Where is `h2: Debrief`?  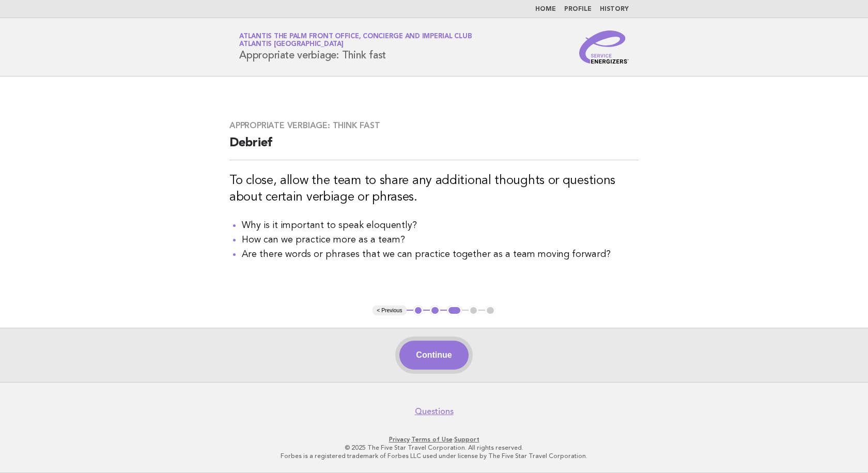 h2: Debrief is located at coordinates (434, 147).